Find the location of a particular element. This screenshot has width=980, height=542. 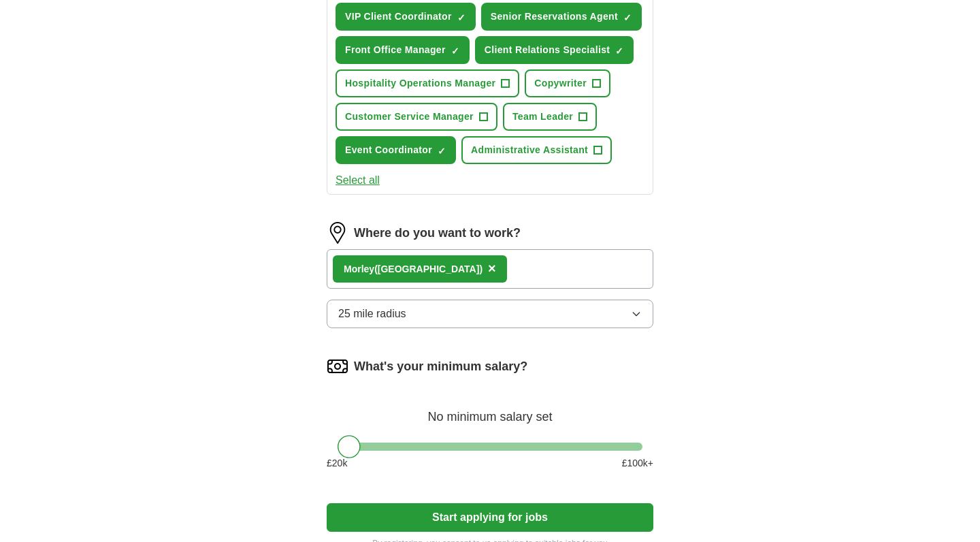

button: Front Office Manager✓ is located at coordinates (402, 50).